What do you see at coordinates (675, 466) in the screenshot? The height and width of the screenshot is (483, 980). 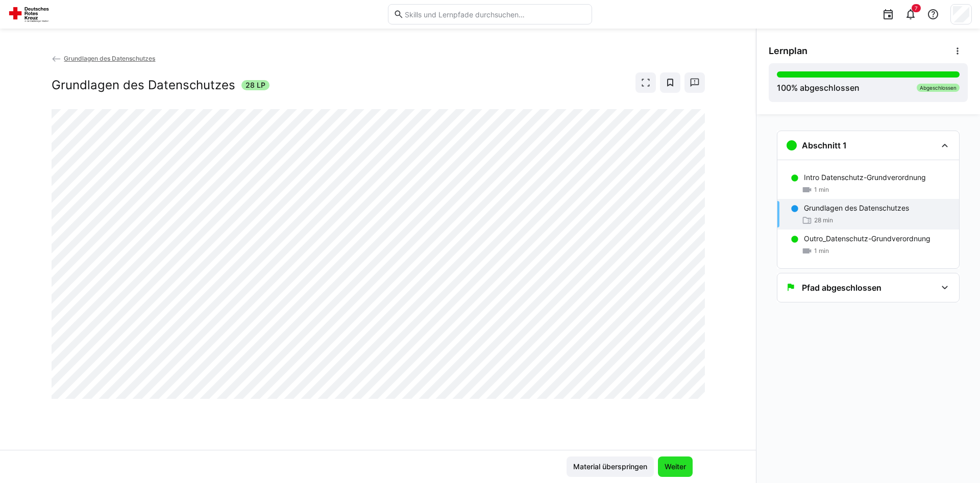 I see `span: Weiter` at bounding box center [675, 466].